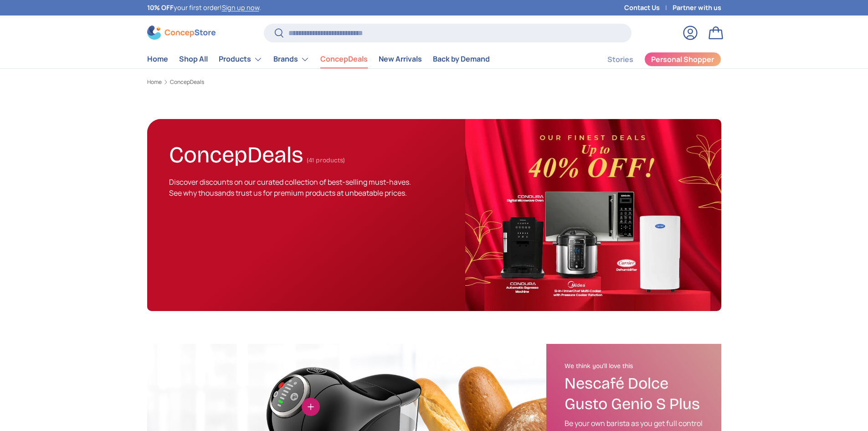 The width and height of the screenshot is (868, 431). I want to click on summary: Products, so click(241, 59).